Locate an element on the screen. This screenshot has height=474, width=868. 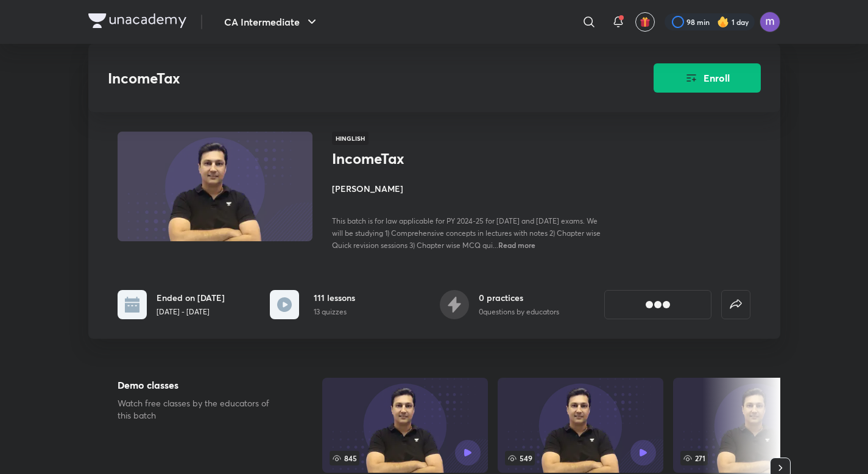
span: Hinglish is located at coordinates (350, 138).